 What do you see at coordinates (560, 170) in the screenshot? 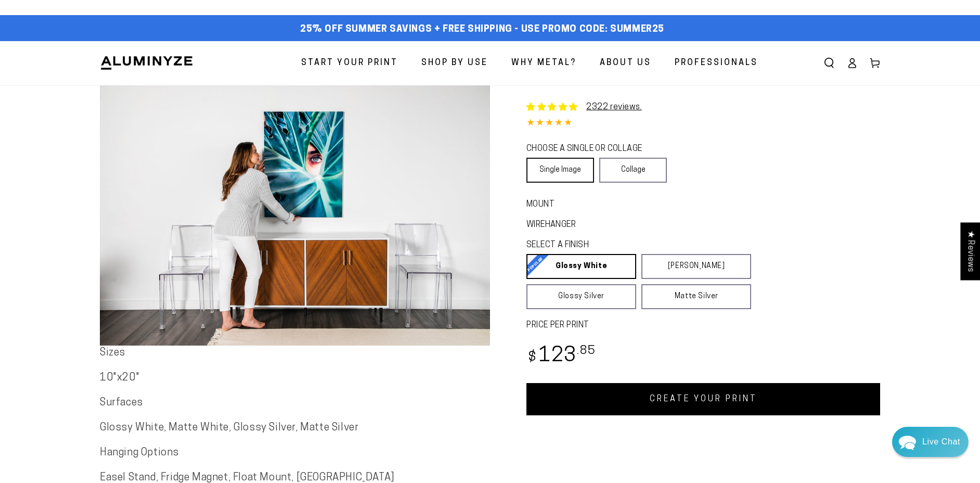
I see `a: Single Image` at bounding box center [560, 170].